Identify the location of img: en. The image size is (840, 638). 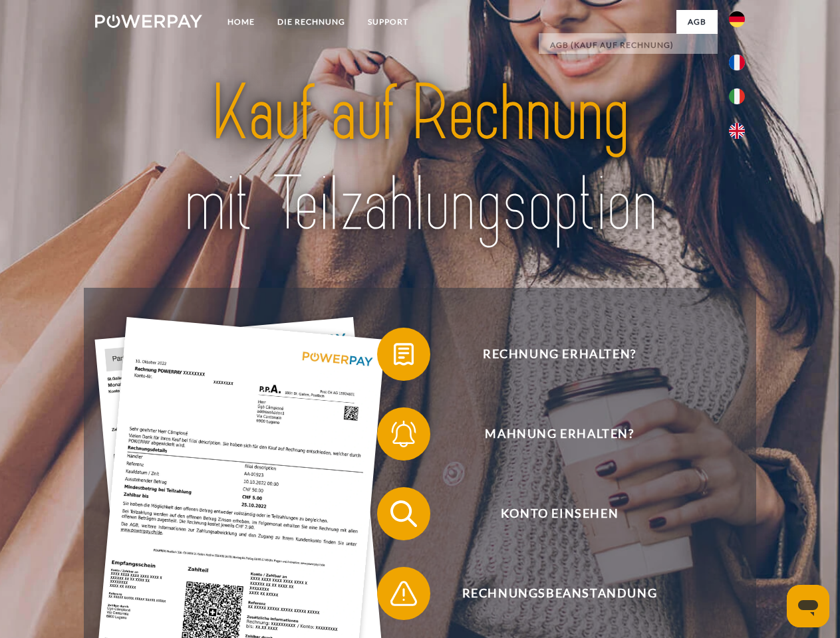
(737, 131).